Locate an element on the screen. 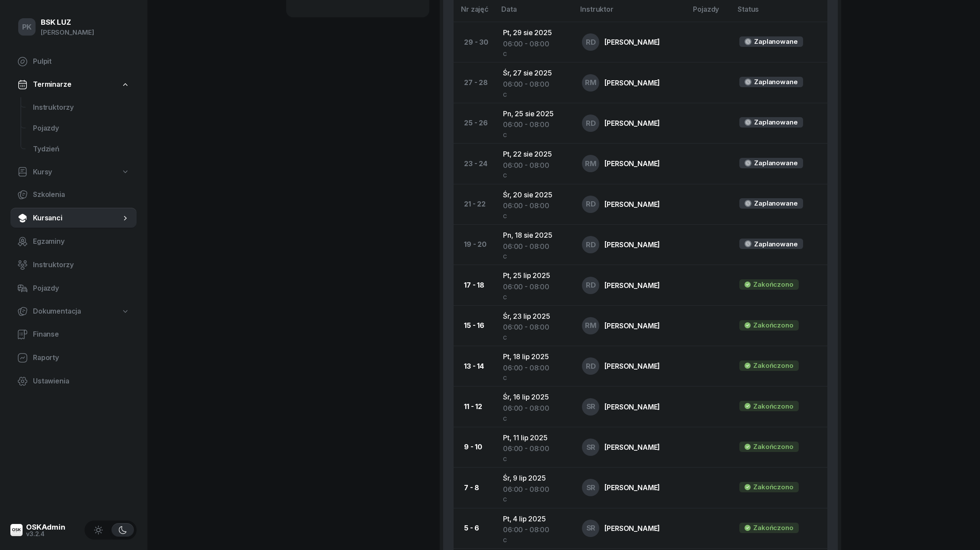  span: Terminarze is located at coordinates (52, 84).